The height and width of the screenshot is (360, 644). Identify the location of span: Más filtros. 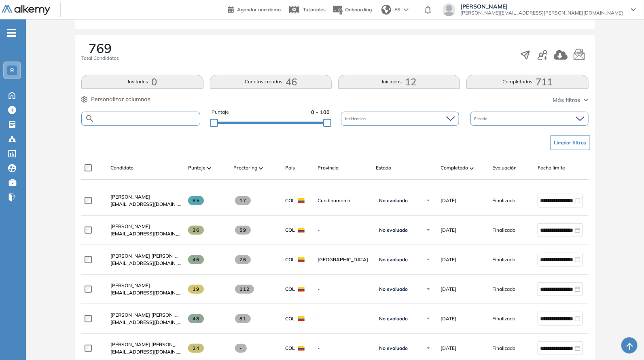
(566, 100).